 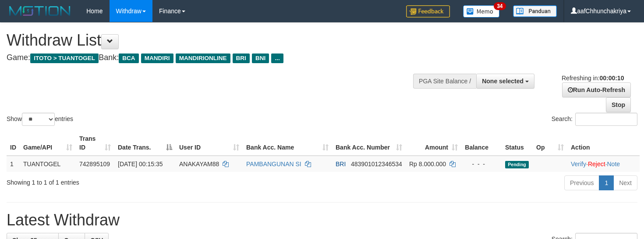 What do you see at coordinates (607, 183) in the screenshot?
I see `a: 1` at bounding box center [607, 183].